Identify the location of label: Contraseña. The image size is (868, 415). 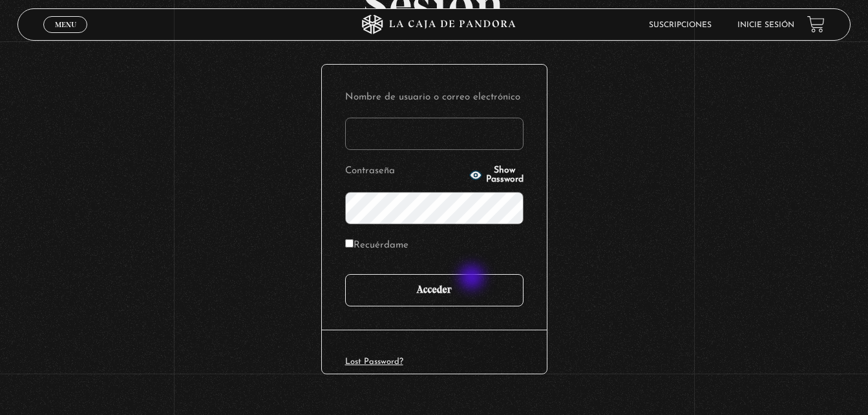
(405, 172).